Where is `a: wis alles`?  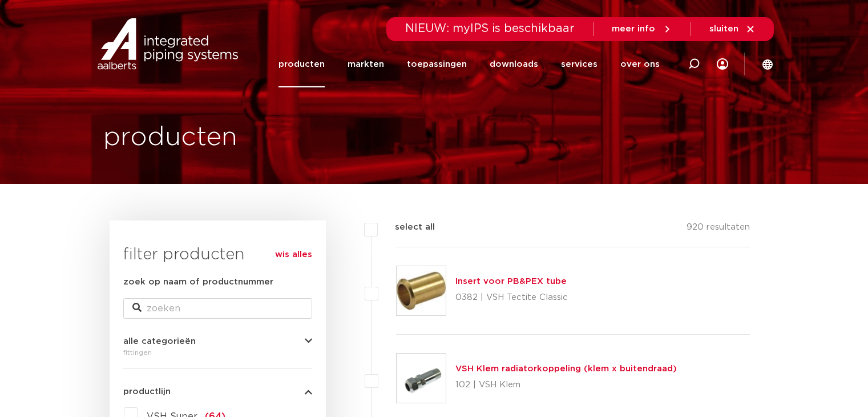 a: wis alles is located at coordinates (294, 254).